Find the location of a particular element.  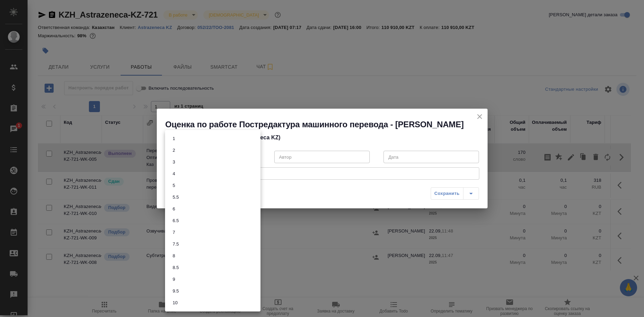

button: 8 is located at coordinates (173, 256).